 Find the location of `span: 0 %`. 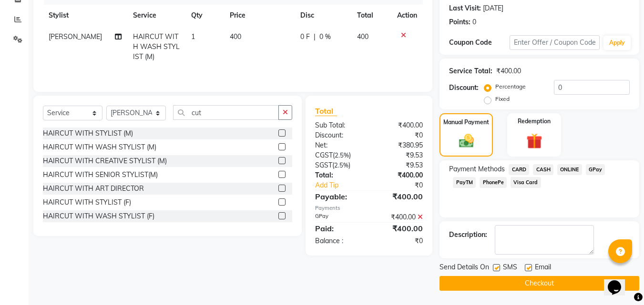

span: 0 % is located at coordinates (326, 36).